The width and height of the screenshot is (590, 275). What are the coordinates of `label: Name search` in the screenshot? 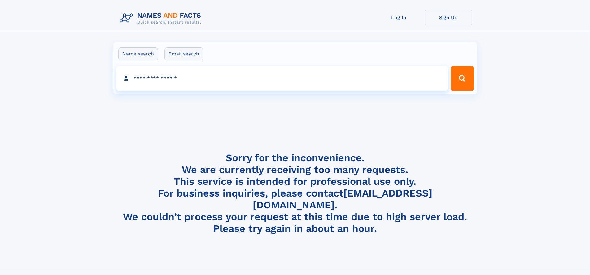 It's located at (138, 54).